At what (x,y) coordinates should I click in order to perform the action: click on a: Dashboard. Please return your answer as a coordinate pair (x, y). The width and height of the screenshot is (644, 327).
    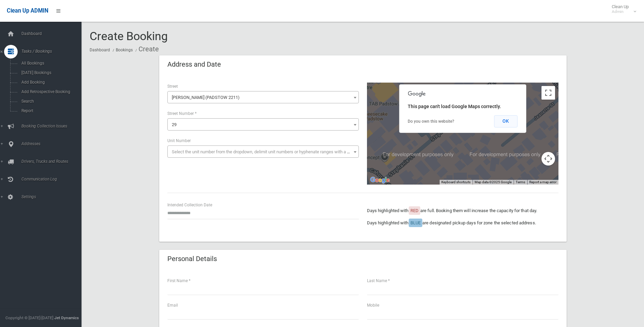
    Looking at the image, I should click on (100, 50).